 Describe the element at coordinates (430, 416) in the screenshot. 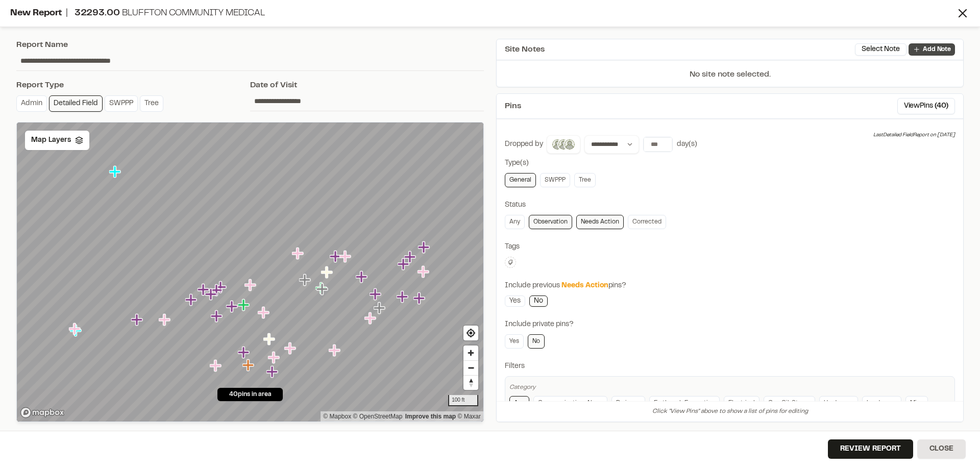

I see `a: Map feedback` at that location.